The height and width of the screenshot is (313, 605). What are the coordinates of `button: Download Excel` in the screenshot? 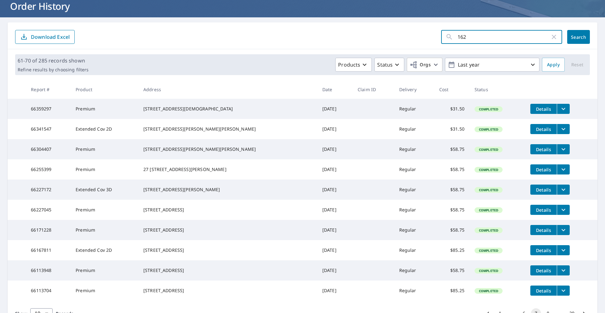 It's located at (45, 37).